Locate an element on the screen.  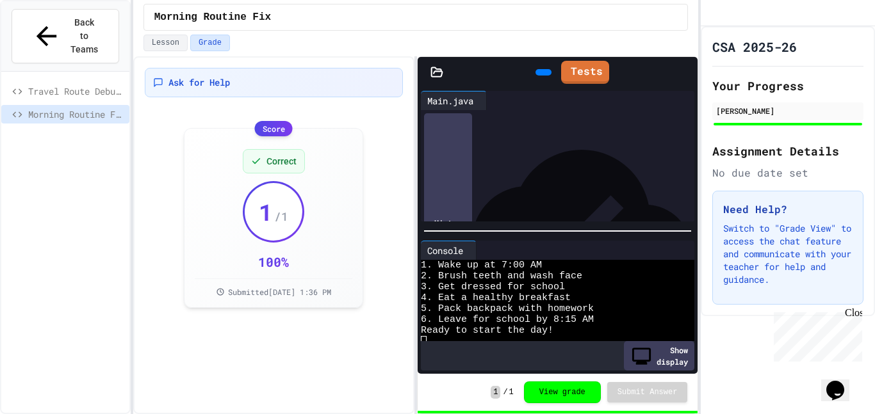
h2: Your Progress is located at coordinates (787, 86).